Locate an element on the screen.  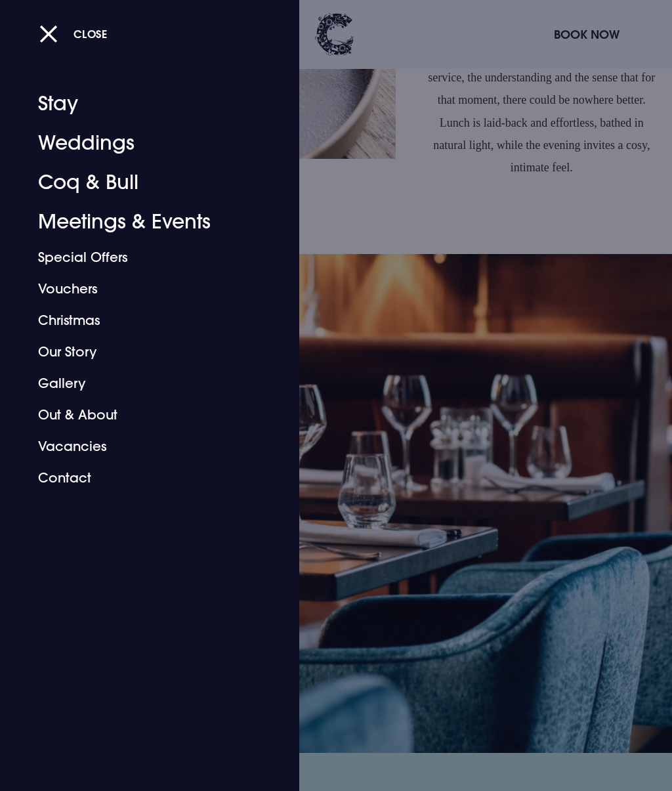
a: Stay is located at coordinates (142, 104).